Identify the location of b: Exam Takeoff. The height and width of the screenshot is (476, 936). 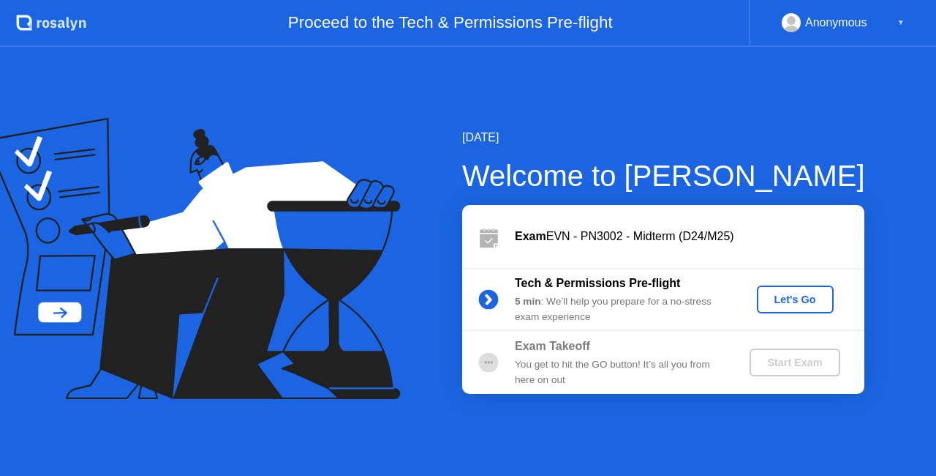
(552, 345).